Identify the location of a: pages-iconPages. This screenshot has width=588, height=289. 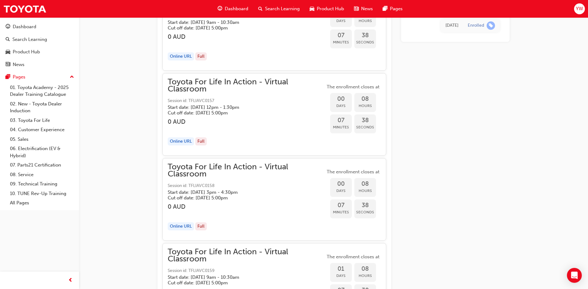
(393, 9).